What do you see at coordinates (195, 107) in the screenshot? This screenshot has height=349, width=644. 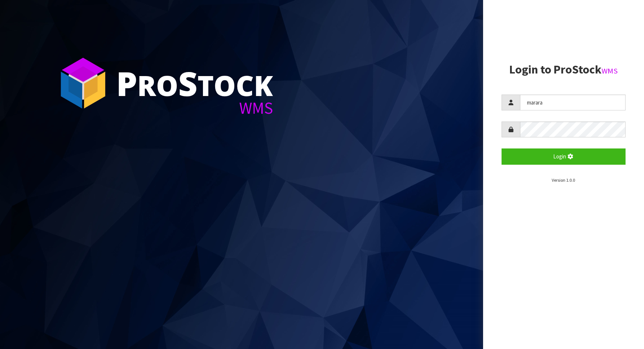 I see `div: WMS` at bounding box center [195, 107].